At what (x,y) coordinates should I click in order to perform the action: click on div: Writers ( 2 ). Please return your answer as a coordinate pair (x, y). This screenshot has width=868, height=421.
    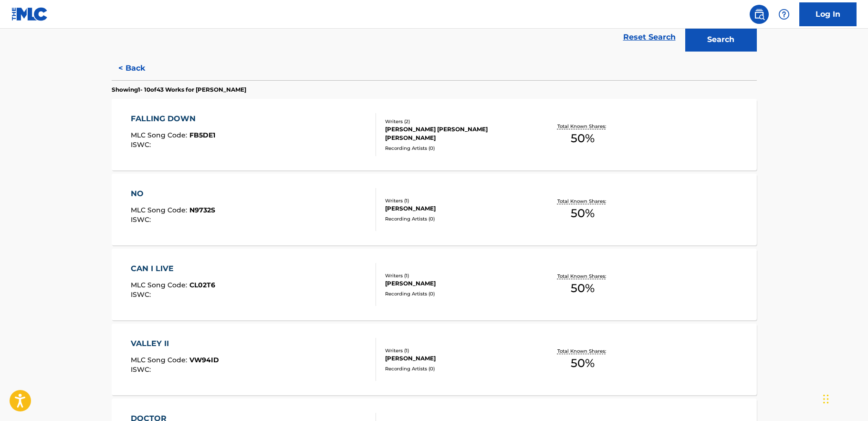
    Looking at the image, I should click on (457, 121).